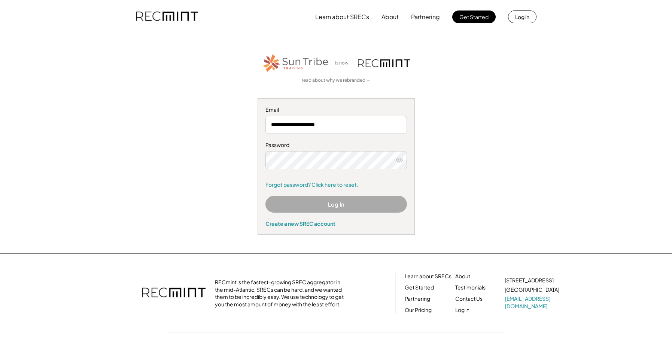 This screenshot has height=342, width=672. What do you see at coordinates (428, 276) in the screenshot?
I see `a: Learn about SRECs` at bounding box center [428, 276].